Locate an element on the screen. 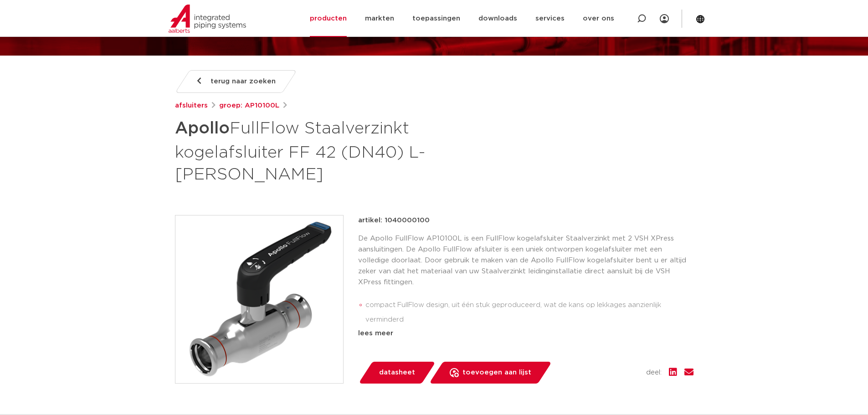 The image size is (868, 415). a: groep: AP10100L is located at coordinates (249, 106).